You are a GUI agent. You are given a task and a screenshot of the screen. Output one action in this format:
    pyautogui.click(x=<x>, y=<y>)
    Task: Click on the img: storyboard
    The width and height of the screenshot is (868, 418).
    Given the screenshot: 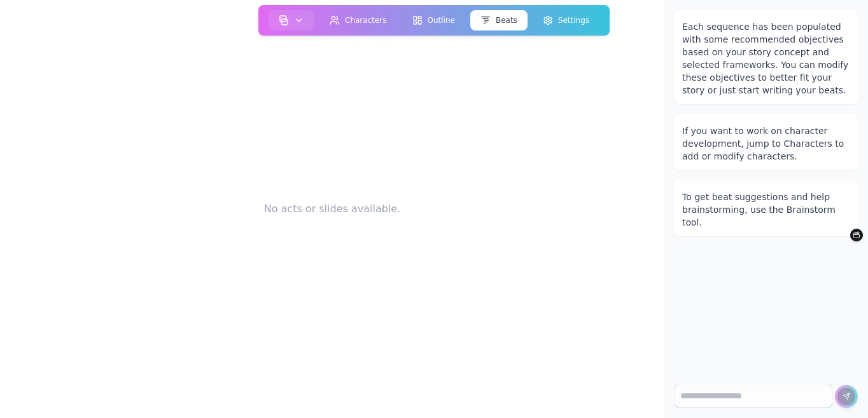 What is the action you would take?
    pyautogui.click(x=284, y=21)
    